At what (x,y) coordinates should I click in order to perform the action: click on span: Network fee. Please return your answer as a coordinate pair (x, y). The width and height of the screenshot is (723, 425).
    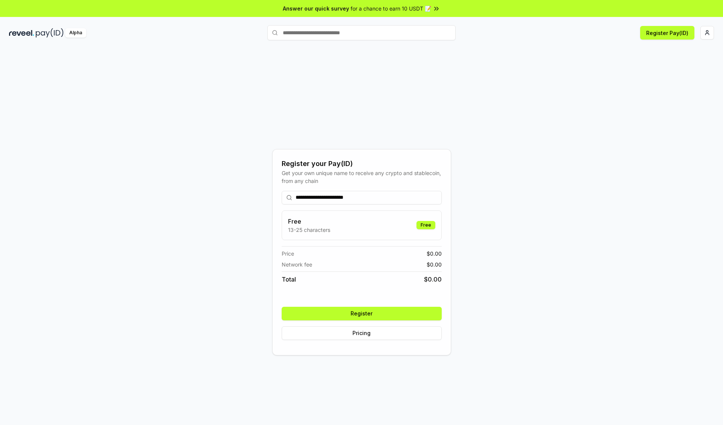
    Looking at the image, I should click on (297, 264).